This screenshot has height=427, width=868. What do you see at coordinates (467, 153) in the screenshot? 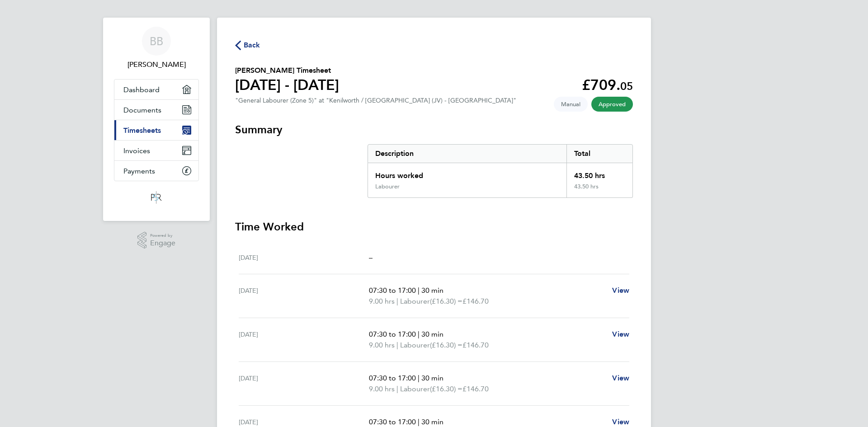
I see `div: Description` at bounding box center [467, 153].